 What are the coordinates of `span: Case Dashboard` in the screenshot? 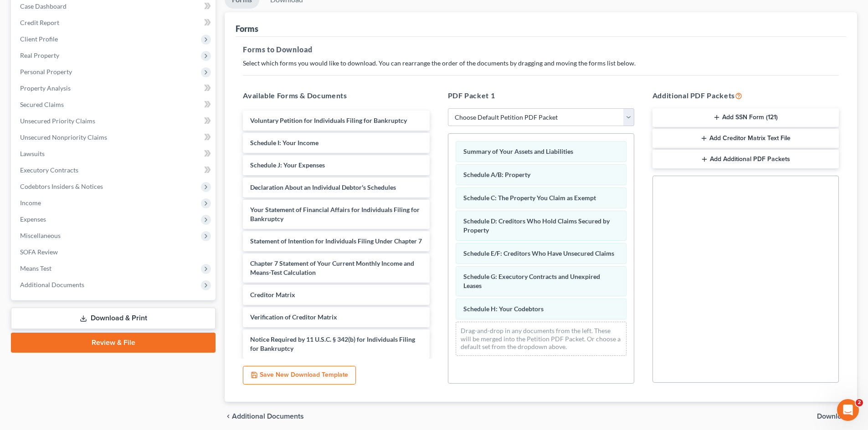 It's located at (43, 6).